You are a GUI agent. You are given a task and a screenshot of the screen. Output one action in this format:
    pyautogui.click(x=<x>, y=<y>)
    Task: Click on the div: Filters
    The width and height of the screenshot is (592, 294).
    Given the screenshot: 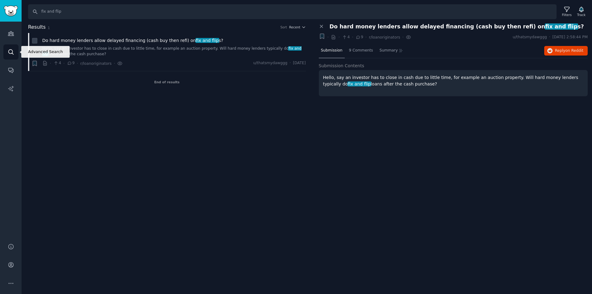 What is the action you would take?
    pyautogui.click(x=567, y=15)
    